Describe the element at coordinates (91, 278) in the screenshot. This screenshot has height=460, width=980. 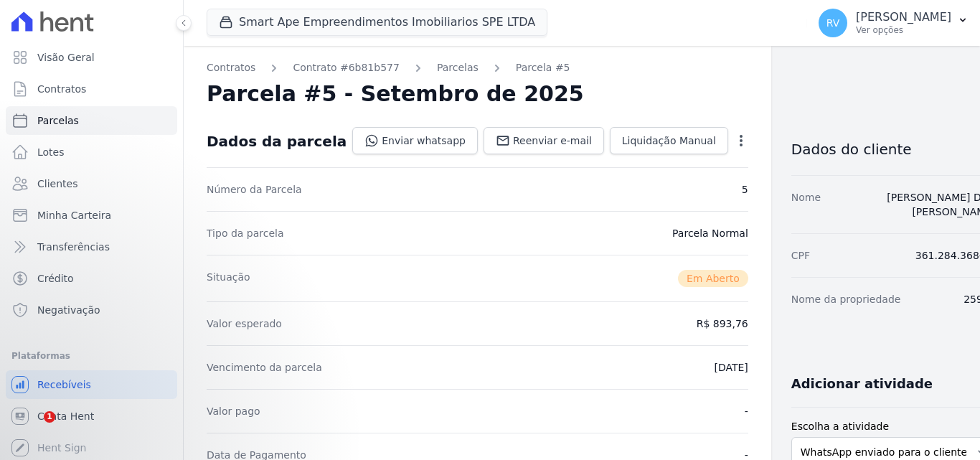
I see `a: Crédito` at that location.